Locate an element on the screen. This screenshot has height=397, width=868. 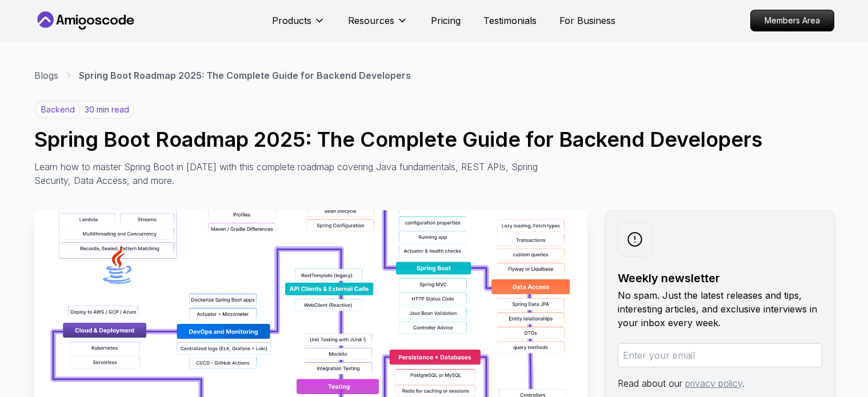
p: For Business is located at coordinates (587, 21).